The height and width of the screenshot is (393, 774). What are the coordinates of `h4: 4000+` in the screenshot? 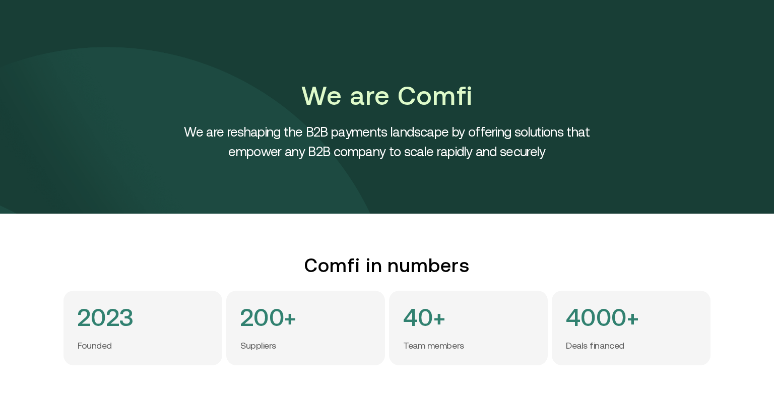 It's located at (602, 317).